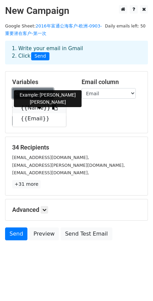 The width and height of the screenshot is (153, 301). I want to click on h5: Variables, so click(42, 82).